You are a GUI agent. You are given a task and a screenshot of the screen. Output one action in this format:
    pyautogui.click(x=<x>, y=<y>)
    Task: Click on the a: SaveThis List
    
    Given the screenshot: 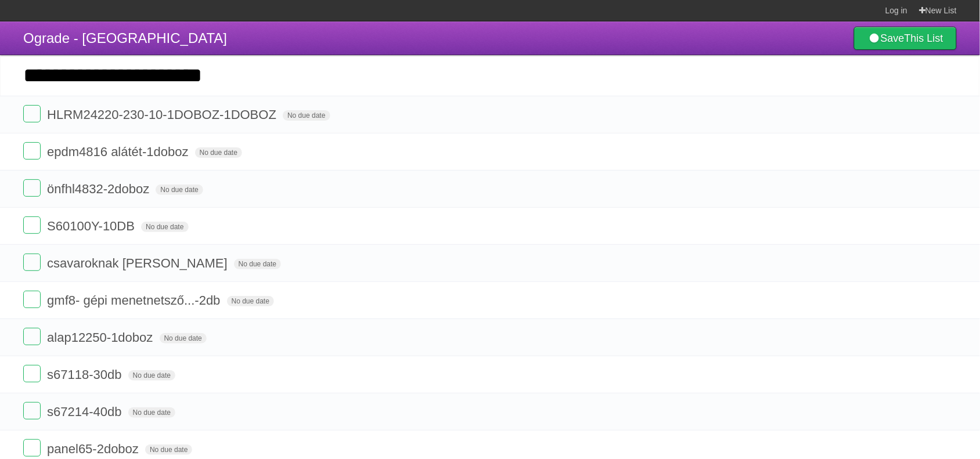 What is the action you would take?
    pyautogui.click(x=905, y=38)
    